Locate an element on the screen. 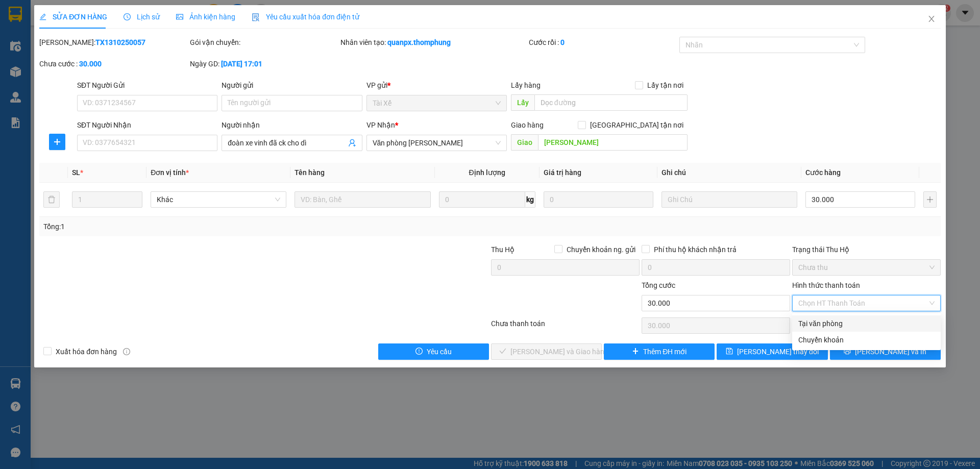 The image size is (980, 469). div: Tổng: 1 is located at coordinates (210, 227).